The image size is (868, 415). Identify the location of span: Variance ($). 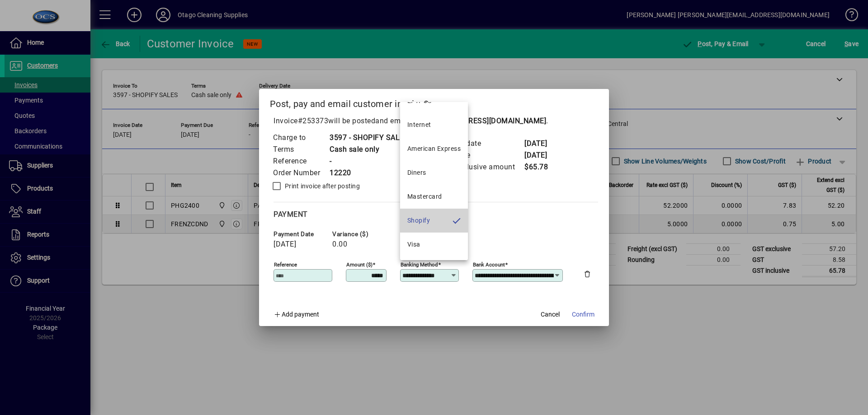
(359, 233).